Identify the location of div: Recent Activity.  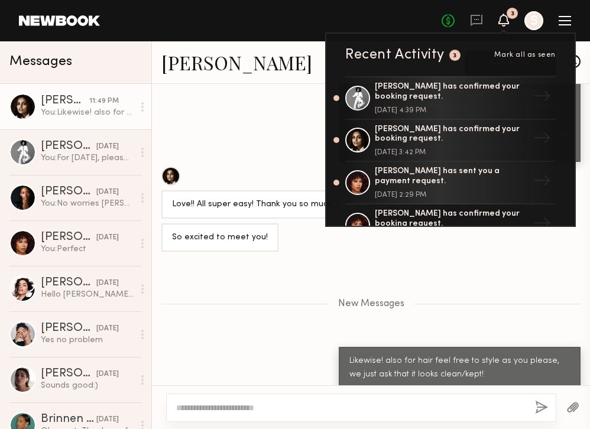
(395, 55).